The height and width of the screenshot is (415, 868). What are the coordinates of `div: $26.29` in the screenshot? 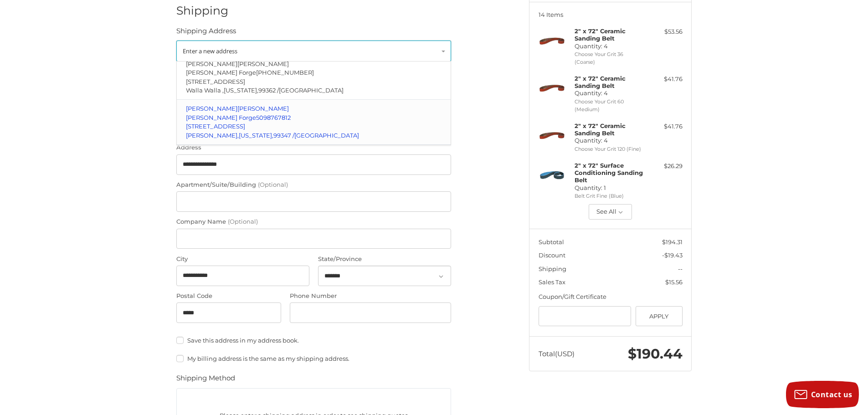 It's located at (664, 166).